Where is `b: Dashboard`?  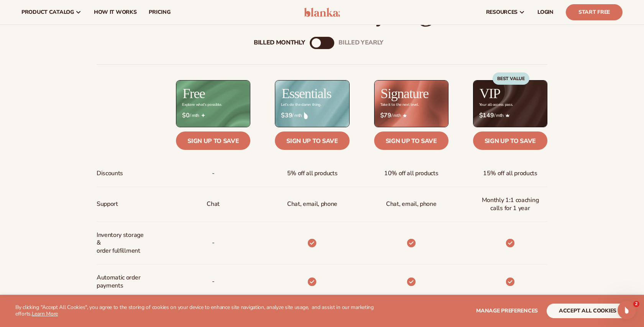
b: Dashboard is located at coordinates (34, 169).